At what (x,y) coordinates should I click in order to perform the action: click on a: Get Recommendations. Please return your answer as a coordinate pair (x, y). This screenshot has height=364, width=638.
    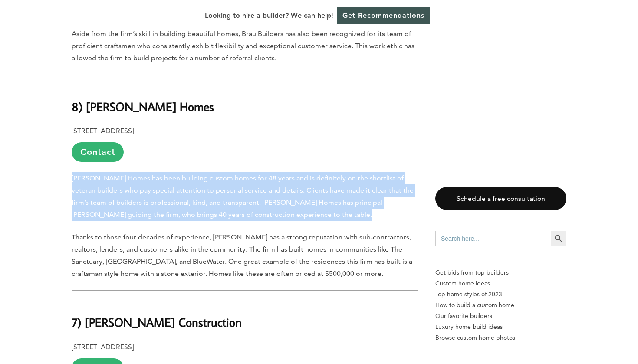
    Looking at the image, I should click on (384, 15).